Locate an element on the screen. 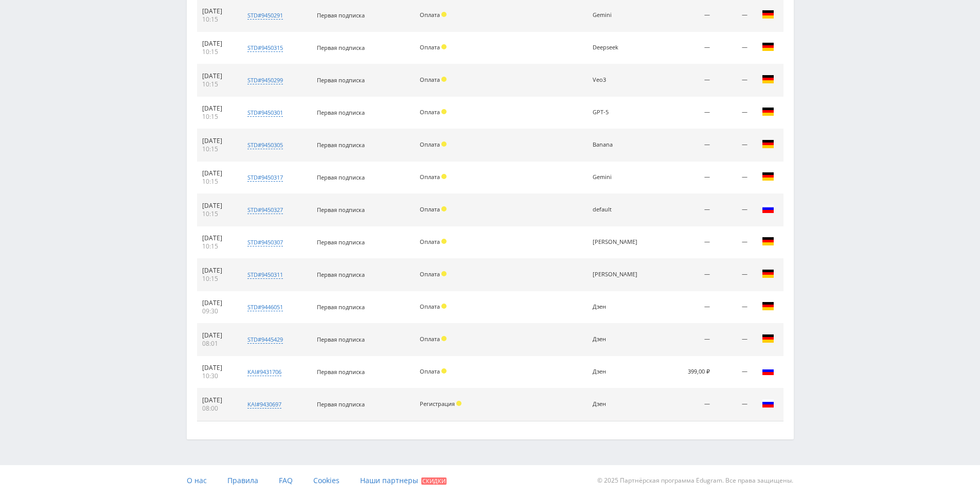 The height and width of the screenshot is (496, 980). span: Правила is located at coordinates (243, 481).